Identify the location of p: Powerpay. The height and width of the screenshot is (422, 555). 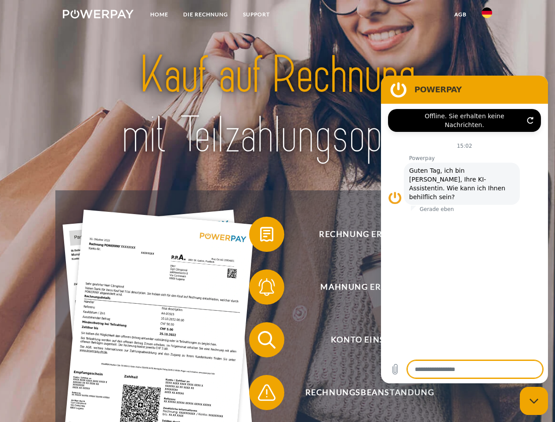
(98, 83).